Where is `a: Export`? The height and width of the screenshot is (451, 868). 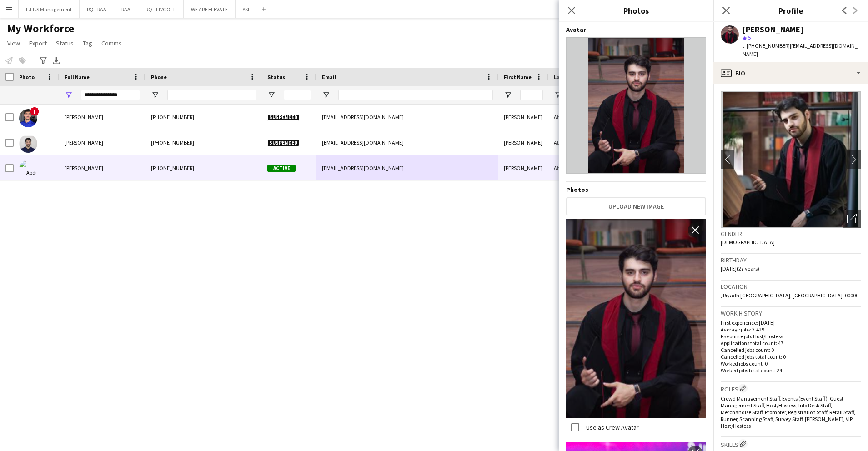 a: Export is located at coordinates (38, 43).